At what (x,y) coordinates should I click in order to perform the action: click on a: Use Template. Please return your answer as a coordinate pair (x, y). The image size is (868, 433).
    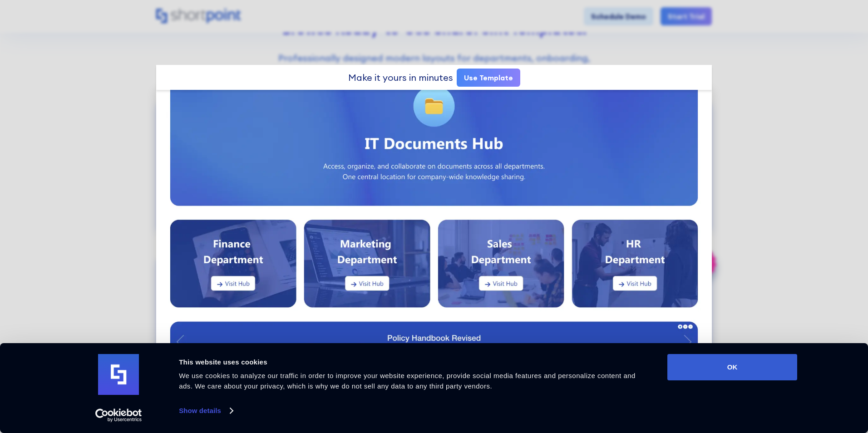
    Looking at the image, I should click on (489, 78).